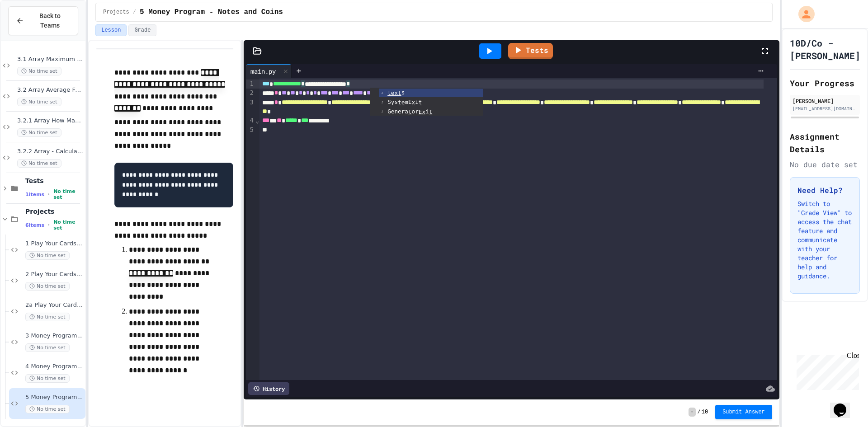 Image resolution: width=868 pixels, height=427 pixels. Describe the element at coordinates (55, 181) in the screenshot. I see `span: Tests` at that location.